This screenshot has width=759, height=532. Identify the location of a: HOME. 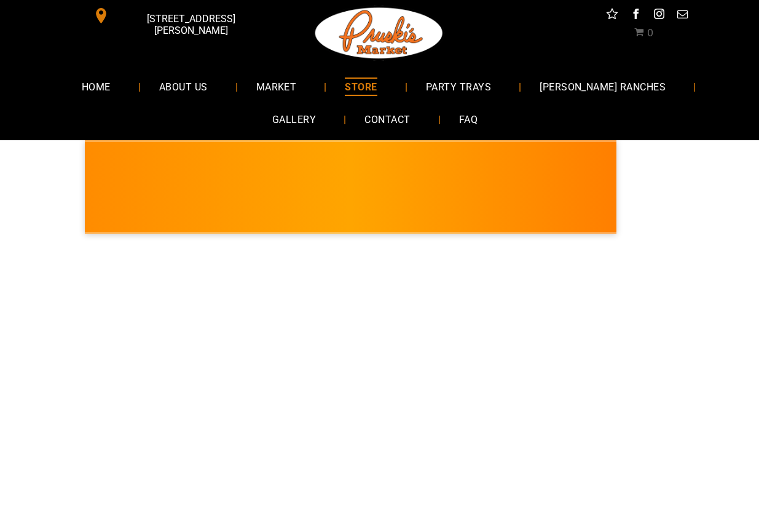
(96, 86).